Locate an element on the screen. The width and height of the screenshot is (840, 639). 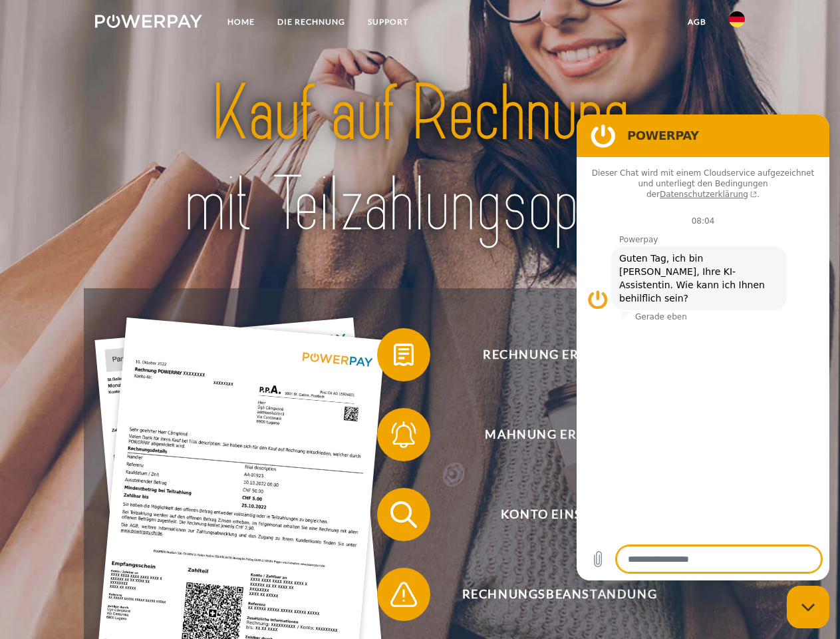
a: Home is located at coordinates (241, 22).